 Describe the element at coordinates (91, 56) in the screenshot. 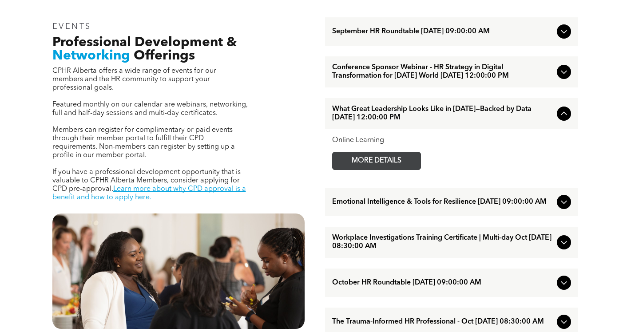

I see `span: Networking` at that location.